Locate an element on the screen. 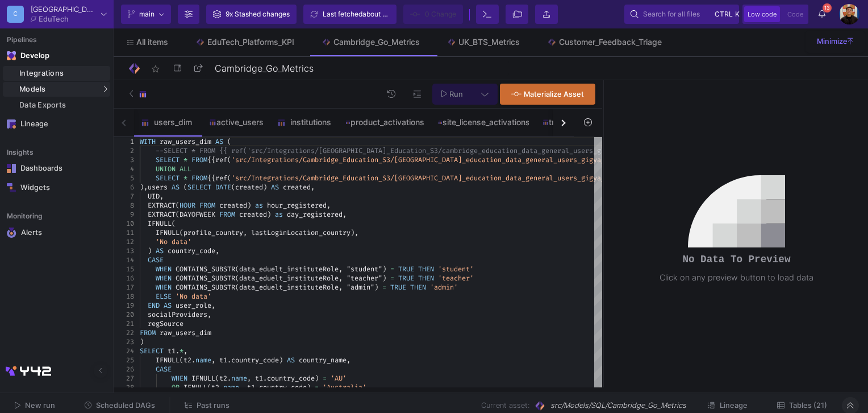  div: 25 is located at coordinates (124, 360).